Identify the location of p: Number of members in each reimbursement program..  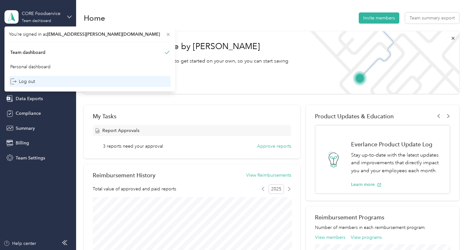
(382, 228).